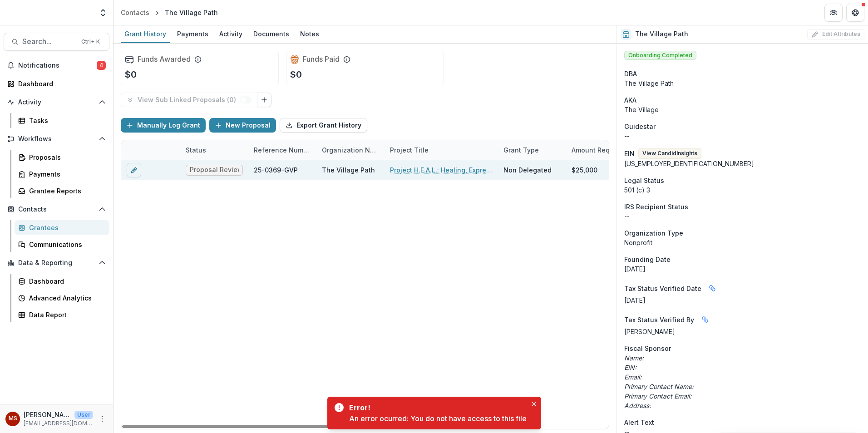  What do you see at coordinates (659, 320) in the screenshot?
I see `span: Tax Status Verified By` at bounding box center [659, 320].